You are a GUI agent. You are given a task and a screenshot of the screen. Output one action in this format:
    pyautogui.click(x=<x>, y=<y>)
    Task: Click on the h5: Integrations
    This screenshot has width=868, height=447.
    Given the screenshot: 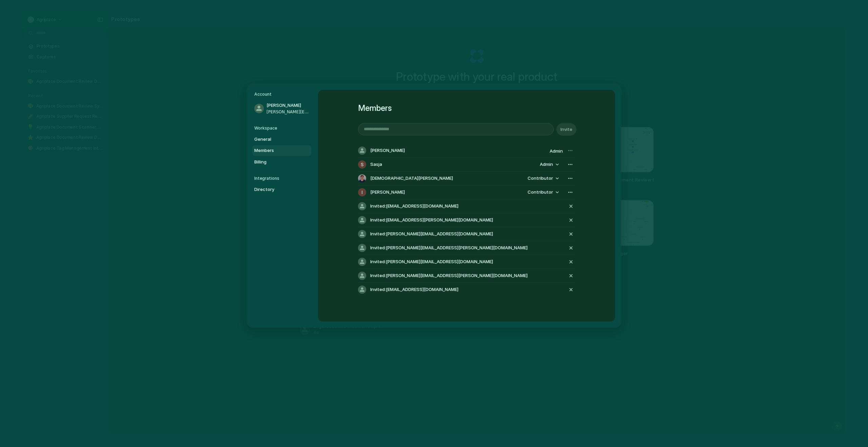 What is the action you would take?
    pyautogui.click(x=283, y=178)
    